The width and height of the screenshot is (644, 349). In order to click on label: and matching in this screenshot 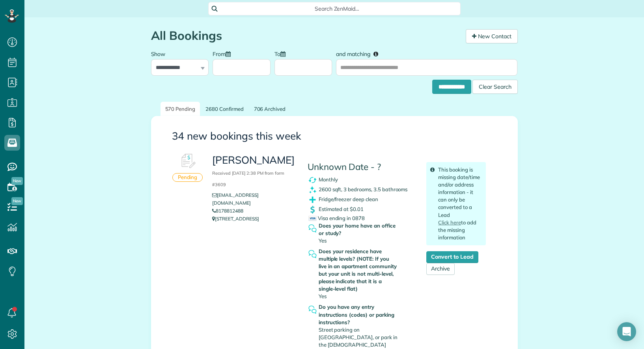, I will do `click(360, 53)`.